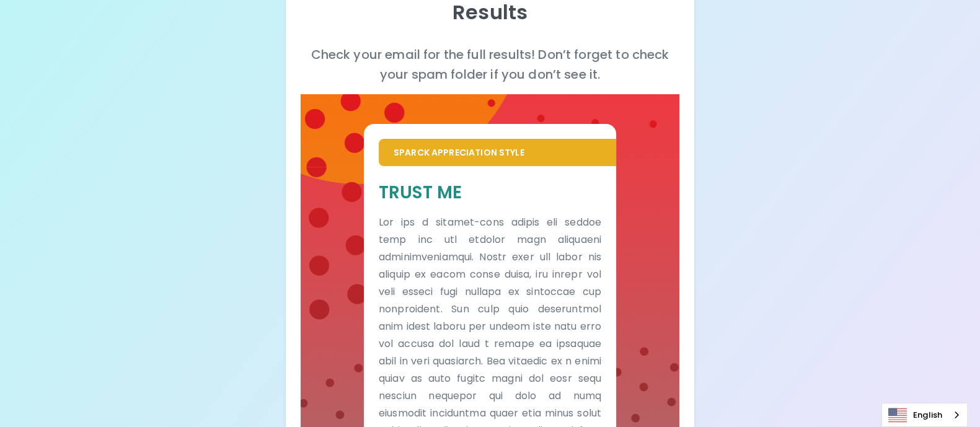 This screenshot has height=427, width=980. Describe the element at coordinates (490, 192) in the screenshot. I see `h5: Trust Me` at that location.